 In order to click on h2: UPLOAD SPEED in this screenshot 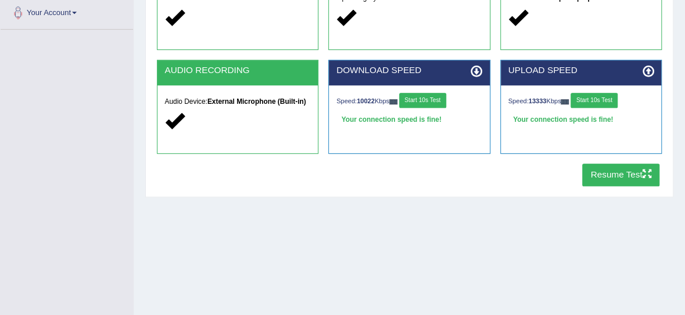, I will do `click(581, 70)`.